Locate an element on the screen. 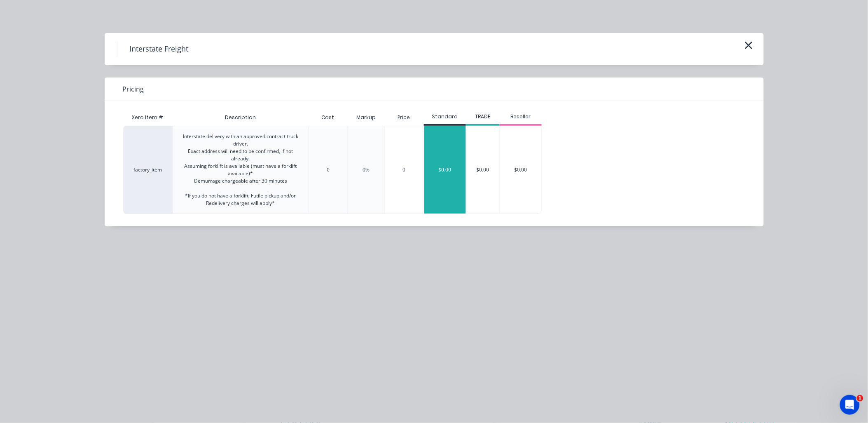 This screenshot has width=868, height=423. div: Description is located at coordinates (240, 118).